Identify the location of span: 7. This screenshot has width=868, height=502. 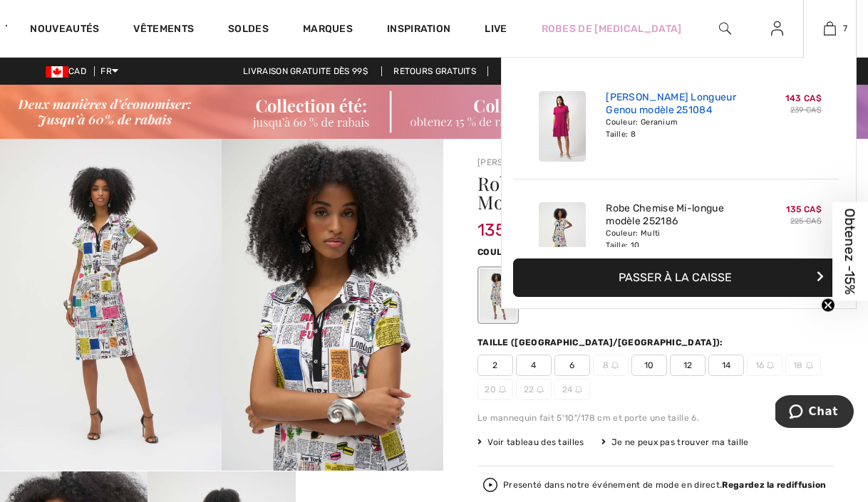
(845, 28).